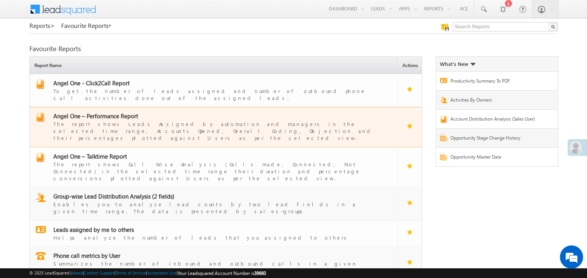 The image size is (587, 278). Describe the element at coordinates (214, 262) in the screenshot. I see `a: report Phone call metrics by UserSummarizes the number of inbound and outbound calls in a given t...` at that location.